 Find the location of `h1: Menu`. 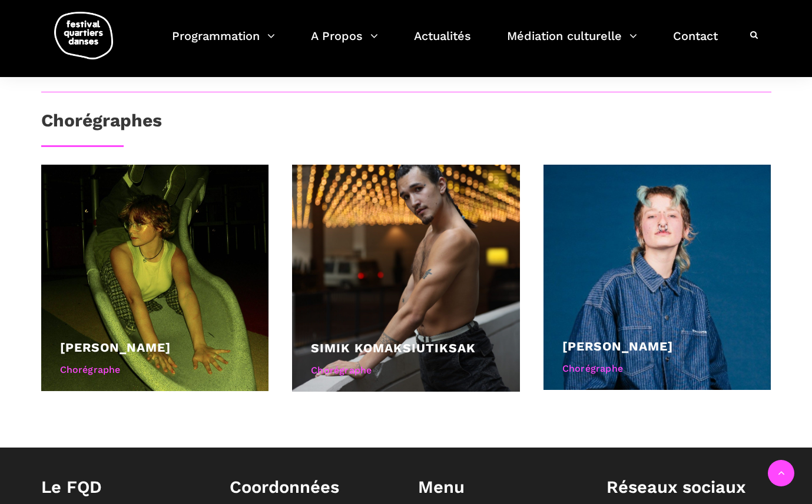

h1: Menu is located at coordinates (501, 487).